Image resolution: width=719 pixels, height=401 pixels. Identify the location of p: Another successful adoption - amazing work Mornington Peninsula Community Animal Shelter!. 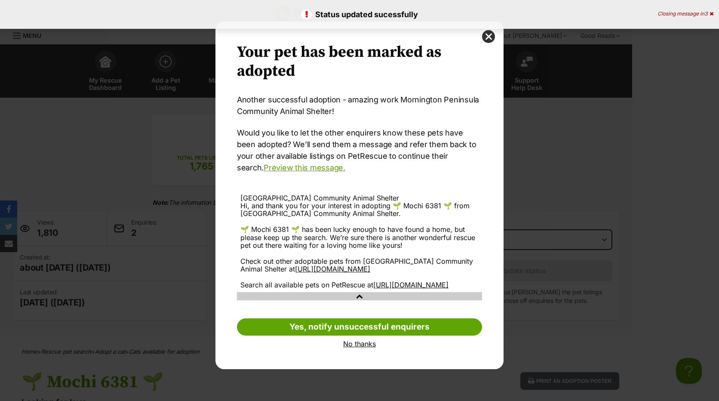
(359, 105).